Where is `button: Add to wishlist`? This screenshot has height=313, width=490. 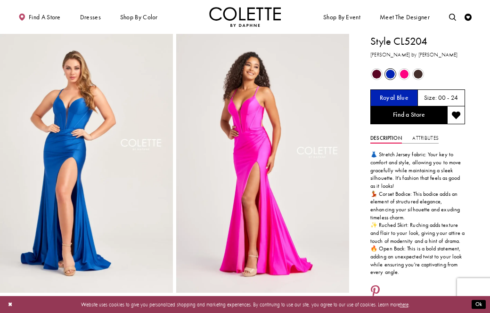 button: Add to wishlist is located at coordinates (456, 115).